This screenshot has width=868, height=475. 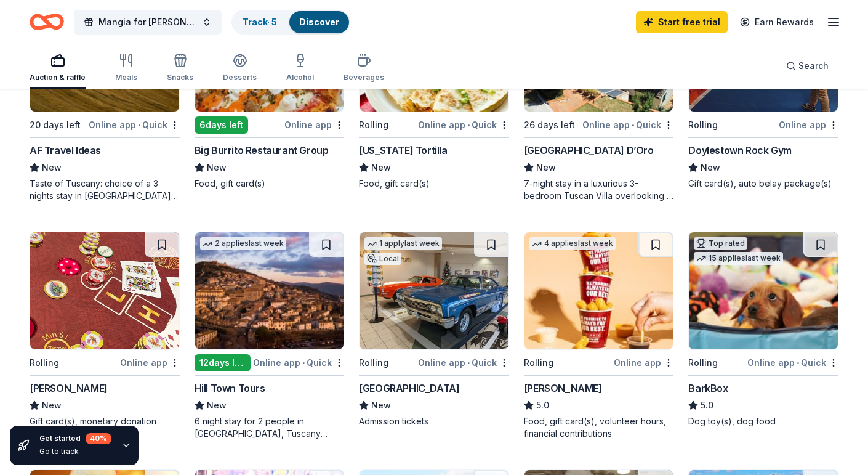 I want to click on button: Search, so click(x=807, y=66).